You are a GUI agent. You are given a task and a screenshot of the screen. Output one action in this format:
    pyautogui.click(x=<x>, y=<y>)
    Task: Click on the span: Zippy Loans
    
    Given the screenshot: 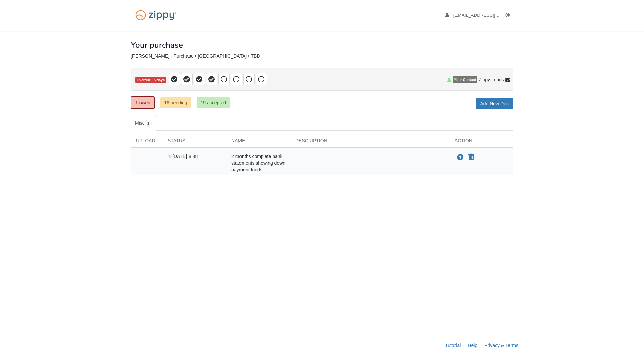 What is the action you would take?
    pyautogui.click(x=491, y=80)
    